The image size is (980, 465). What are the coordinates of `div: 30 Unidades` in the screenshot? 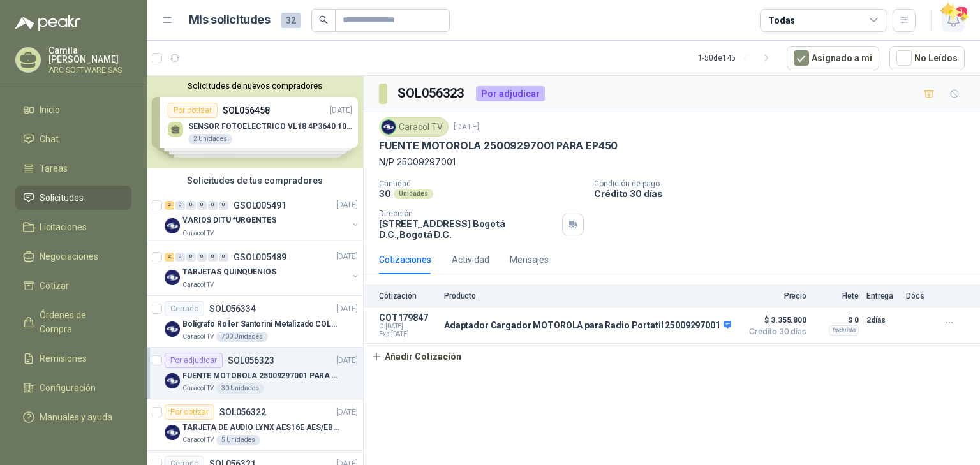 It's located at (240, 389).